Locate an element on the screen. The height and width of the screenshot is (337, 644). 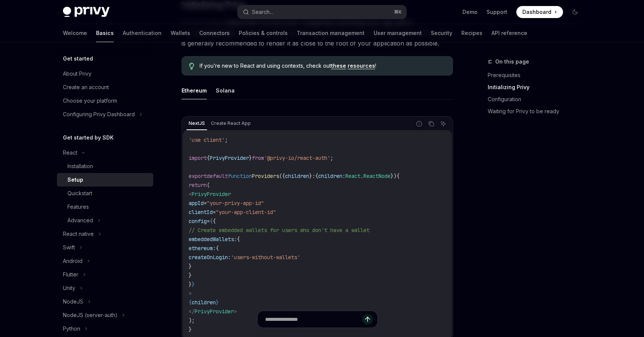
a: API reference is located at coordinates (509, 33).